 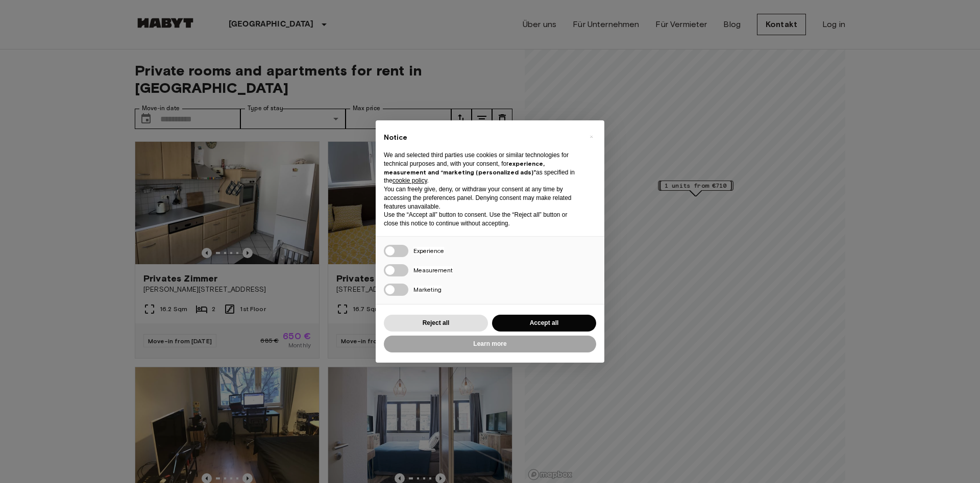 I want to click on span: Measurement, so click(x=433, y=270).